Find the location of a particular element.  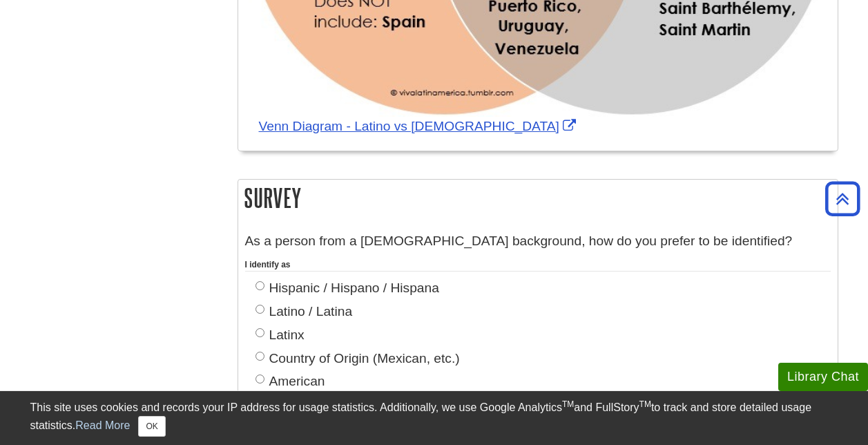

input: Country of Origin (Mexican, etc.) is located at coordinates (259, 356).